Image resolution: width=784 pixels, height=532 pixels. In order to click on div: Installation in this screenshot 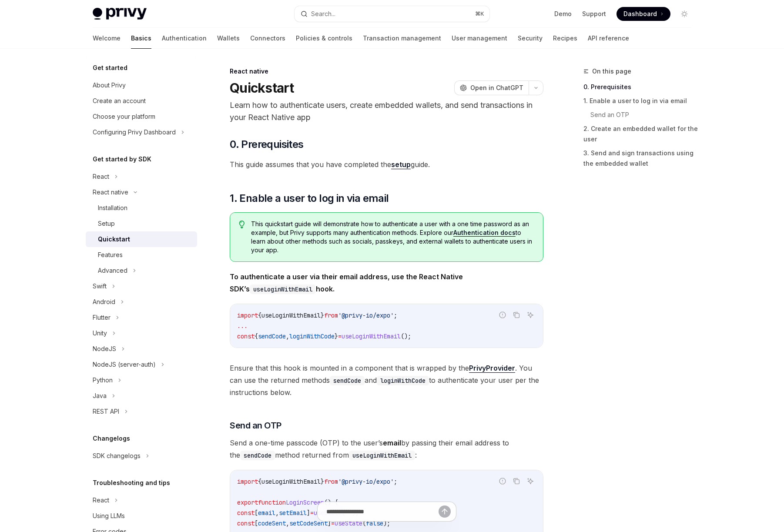, I will do `click(113, 208)`.